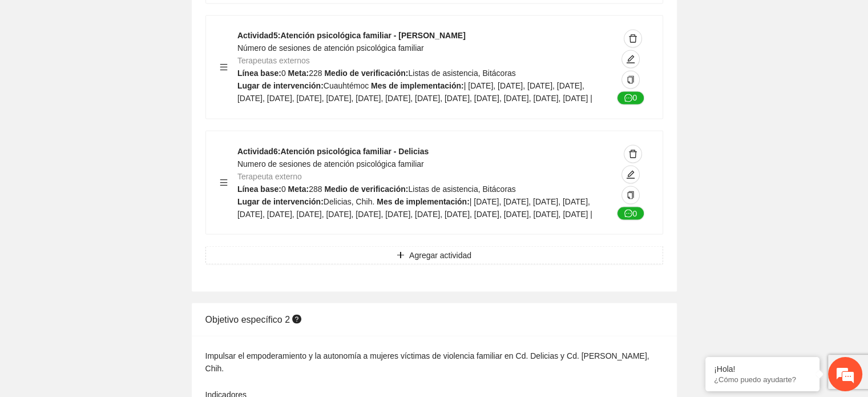  I want to click on span: Objetivo específico 2, so click(255, 318).